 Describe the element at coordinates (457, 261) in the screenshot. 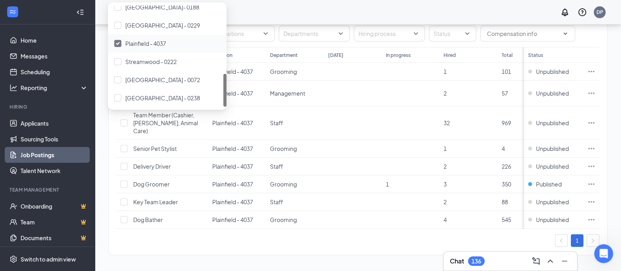

I see `h3: Chat` at that location.